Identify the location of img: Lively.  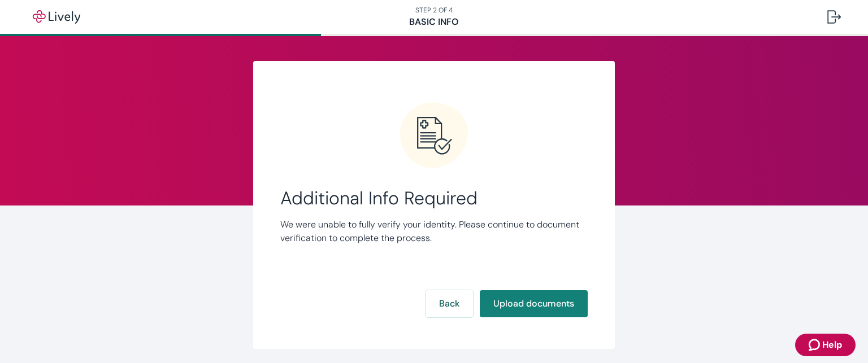
(57, 17).